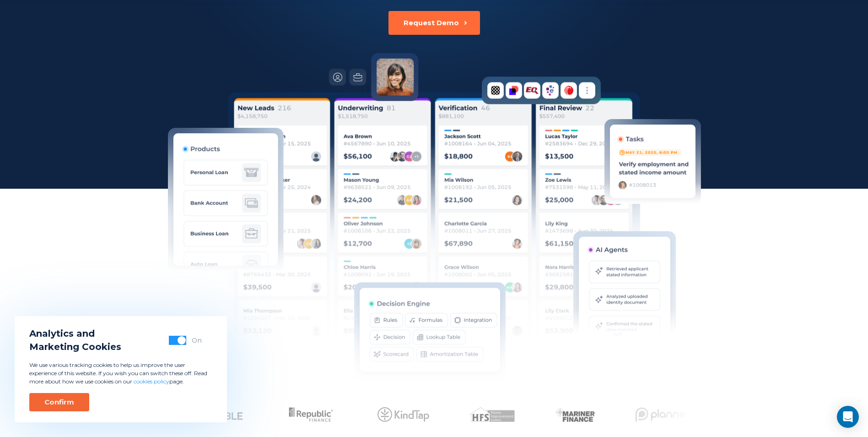  I want to click on button: Confirm, so click(59, 402).